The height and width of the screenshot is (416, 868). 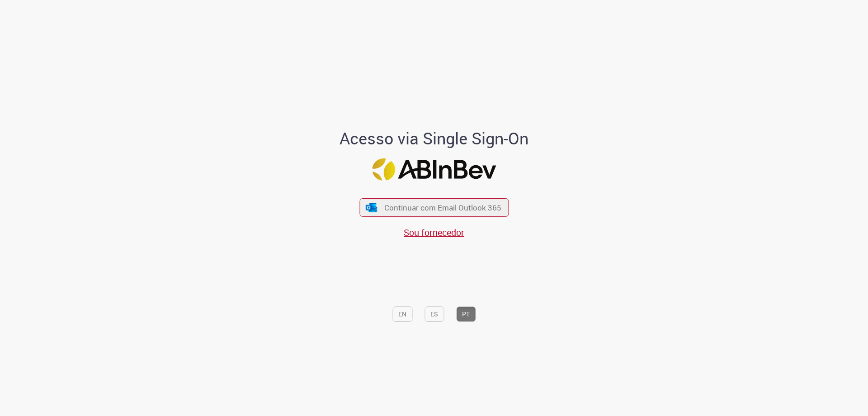 I want to click on span: Sou fornecedor, so click(x=434, y=232).